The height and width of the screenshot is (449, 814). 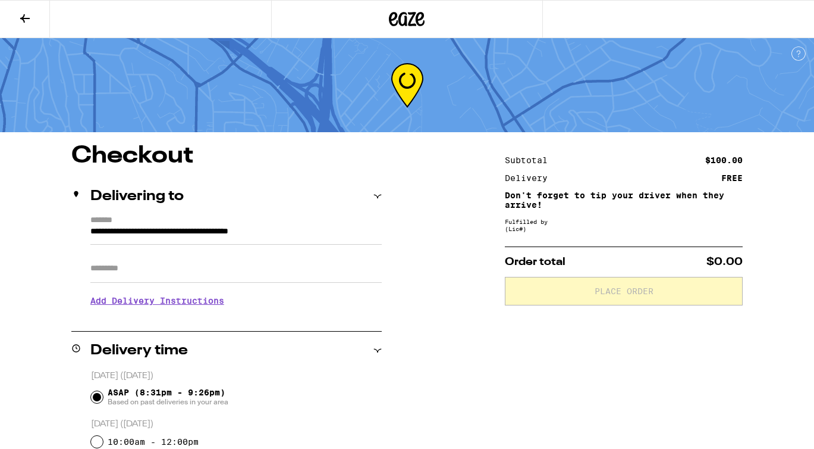 What do you see at coordinates (153, 441) in the screenshot?
I see `label: 10:00am - 12:00pm` at bounding box center [153, 441].